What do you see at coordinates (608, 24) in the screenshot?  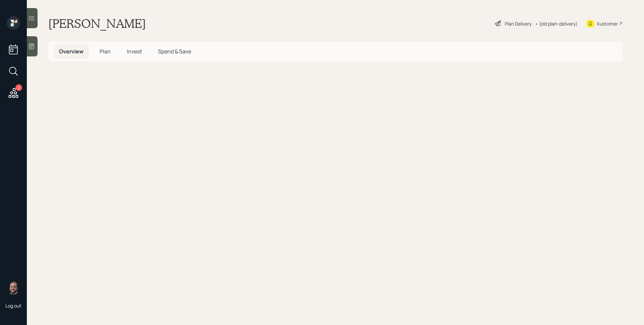 I see `div: Kustomer` at bounding box center [608, 24].